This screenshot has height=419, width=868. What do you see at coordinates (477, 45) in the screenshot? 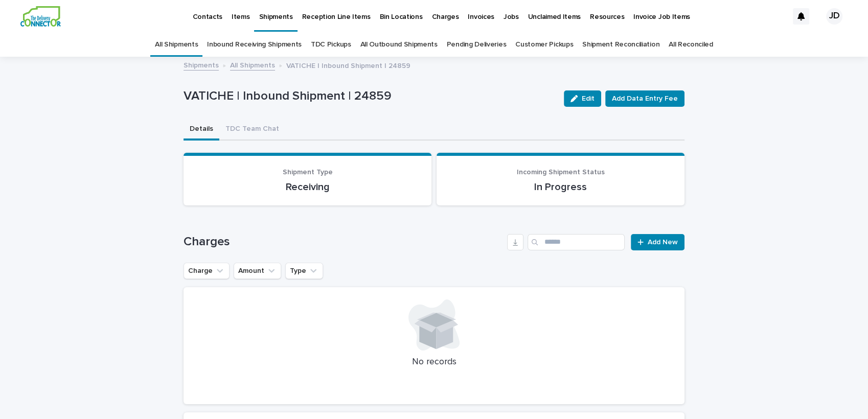
I see `a: Pending Deliveries` at bounding box center [477, 45].